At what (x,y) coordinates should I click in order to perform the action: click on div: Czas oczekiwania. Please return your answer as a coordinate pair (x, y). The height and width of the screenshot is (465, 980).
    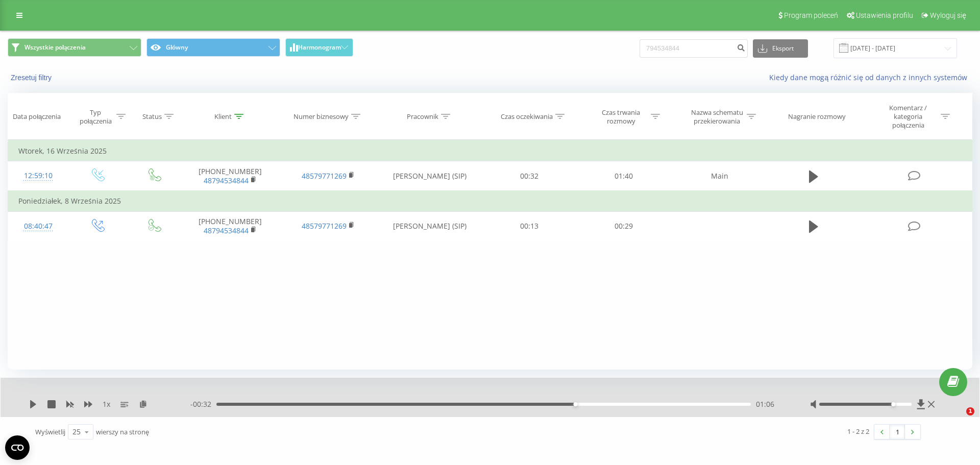
    Looking at the image, I should click on (527, 117).